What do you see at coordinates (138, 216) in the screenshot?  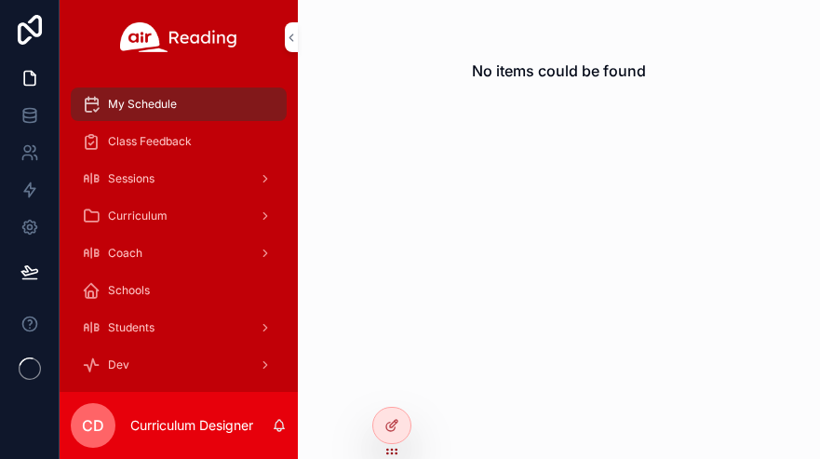 I see `span: Curriculum` at bounding box center [138, 216].